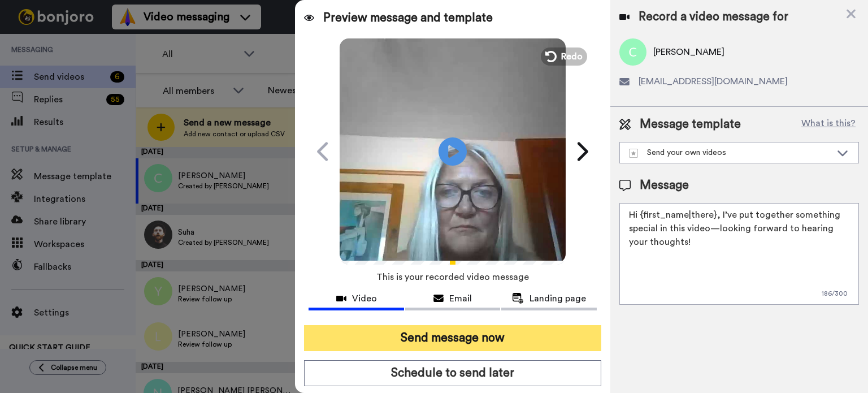 This screenshot has height=393, width=868. What do you see at coordinates (664, 186) in the screenshot?
I see `span: Message` at bounding box center [664, 186].